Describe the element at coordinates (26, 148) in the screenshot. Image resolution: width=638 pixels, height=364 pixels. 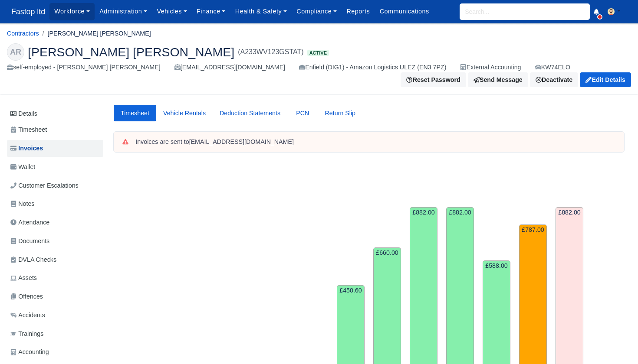
I see `span: Invoices` at that location.